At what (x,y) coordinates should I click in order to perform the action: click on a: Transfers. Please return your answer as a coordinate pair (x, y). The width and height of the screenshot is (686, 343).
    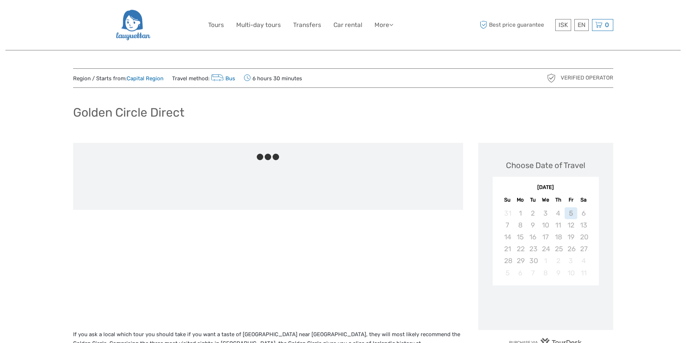
    Looking at the image, I should click on (307, 25).